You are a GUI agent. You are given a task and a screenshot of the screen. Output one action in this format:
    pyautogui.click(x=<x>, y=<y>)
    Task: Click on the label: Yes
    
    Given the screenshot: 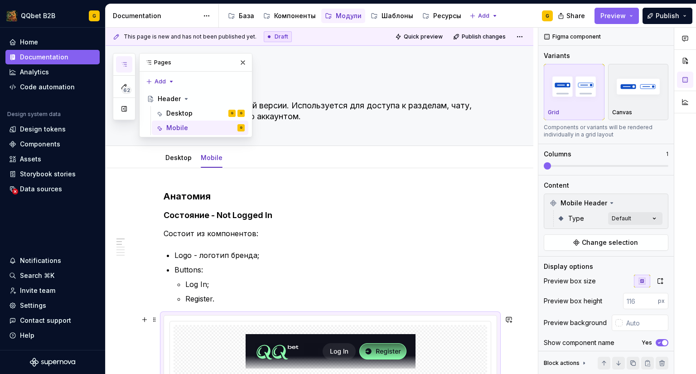 What is the action you would take?
    pyautogui.click(x=646, y=342)
    